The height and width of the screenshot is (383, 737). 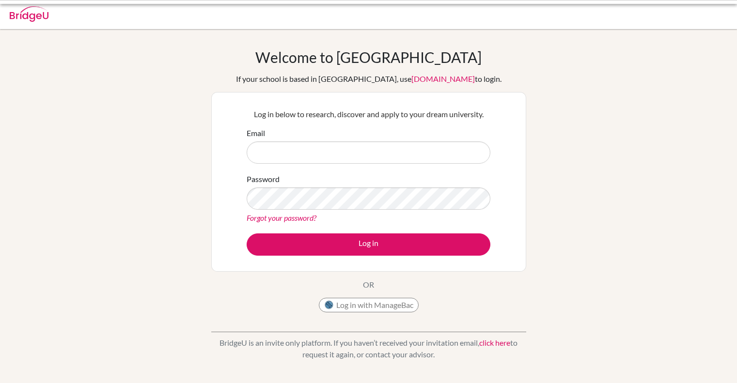 I want to click on label: Password, so click(x=263, y=179).